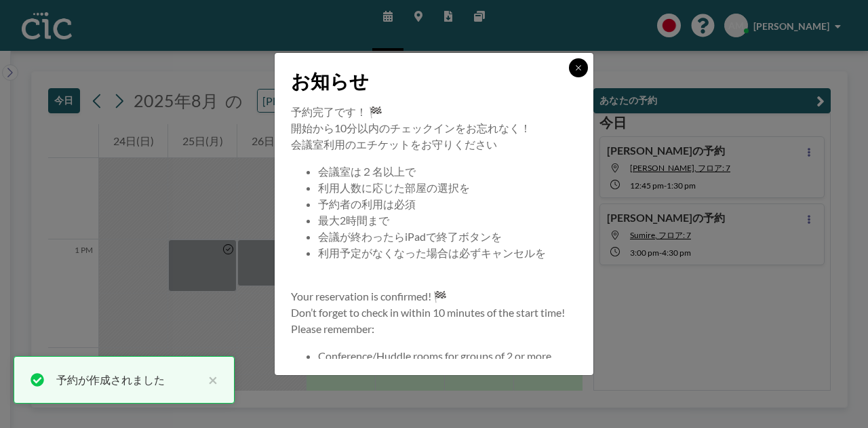  What do you see at coordinates (394, 144) in the screenshot?
I see `span: 会議室利用のエチケットをお守りください` at bounding box center [394, 144].